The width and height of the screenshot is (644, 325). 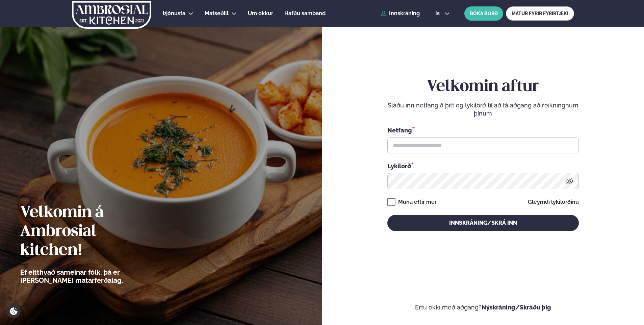 I want to click on p: Ertu ekki með aðgang?, so click(x=484, y=307).